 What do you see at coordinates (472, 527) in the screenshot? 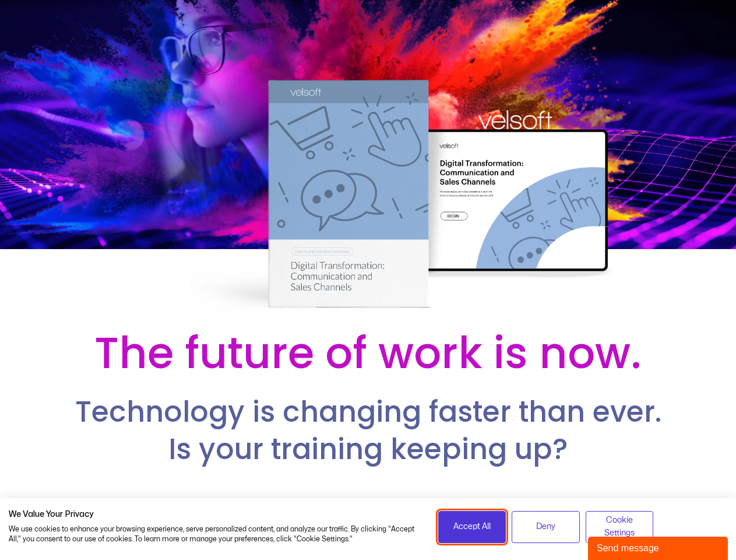
I see `button: Accept all cookies` at bounding box center [472, 527].